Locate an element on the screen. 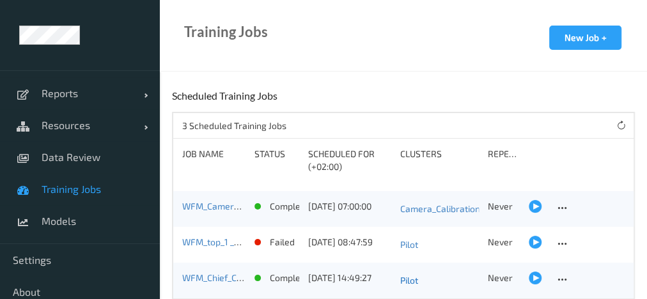 Image resolution: width=647 pixels, height=299 pixels. div: Clusters is located at coordinates (439, 160).